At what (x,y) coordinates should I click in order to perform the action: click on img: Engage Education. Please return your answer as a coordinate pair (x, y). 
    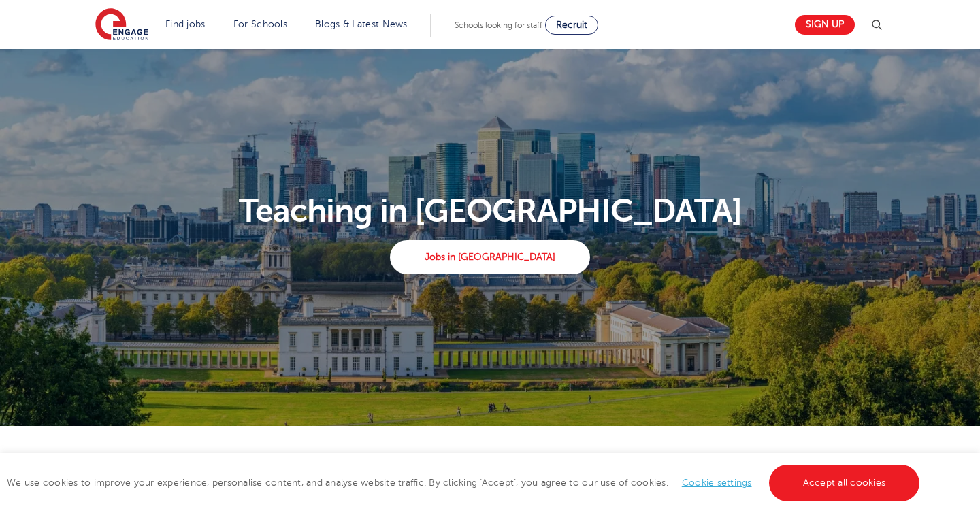
    Looking at the image, I should click on (121, 25).